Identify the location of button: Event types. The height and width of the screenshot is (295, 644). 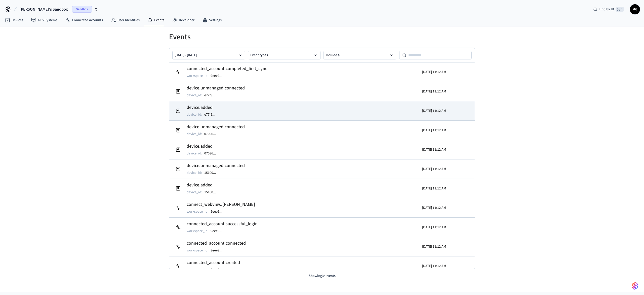
(284, 55).